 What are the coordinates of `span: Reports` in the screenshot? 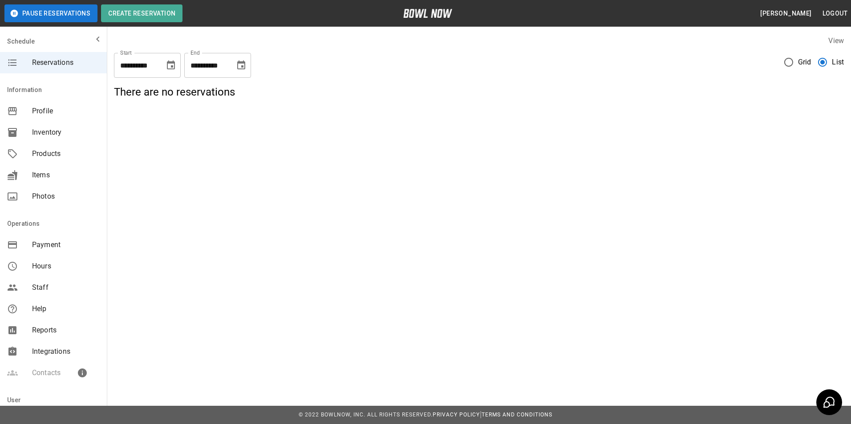 It's located at (66, 331).